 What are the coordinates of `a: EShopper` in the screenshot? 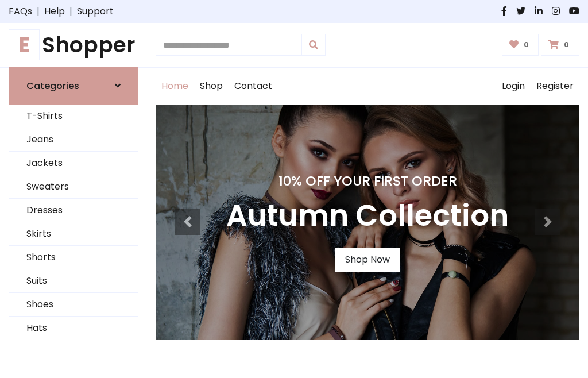 It's located at (73, 45).